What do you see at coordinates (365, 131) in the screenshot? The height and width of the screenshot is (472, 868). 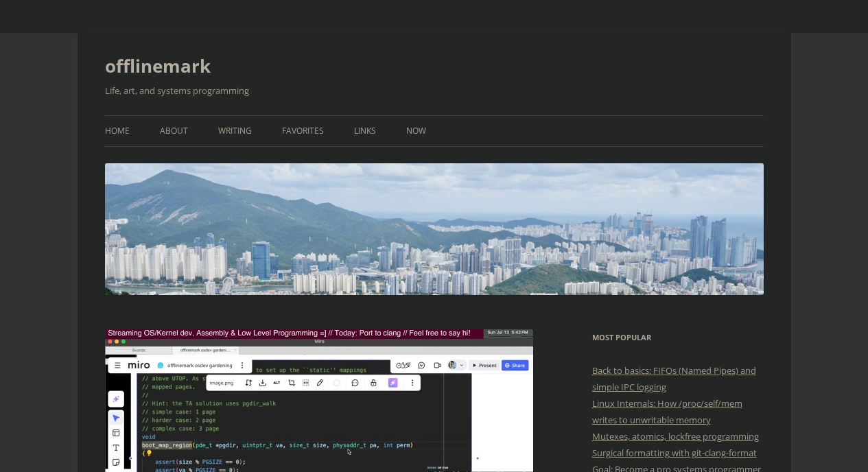 I see `a: Links` at bounding box center [365, 131].